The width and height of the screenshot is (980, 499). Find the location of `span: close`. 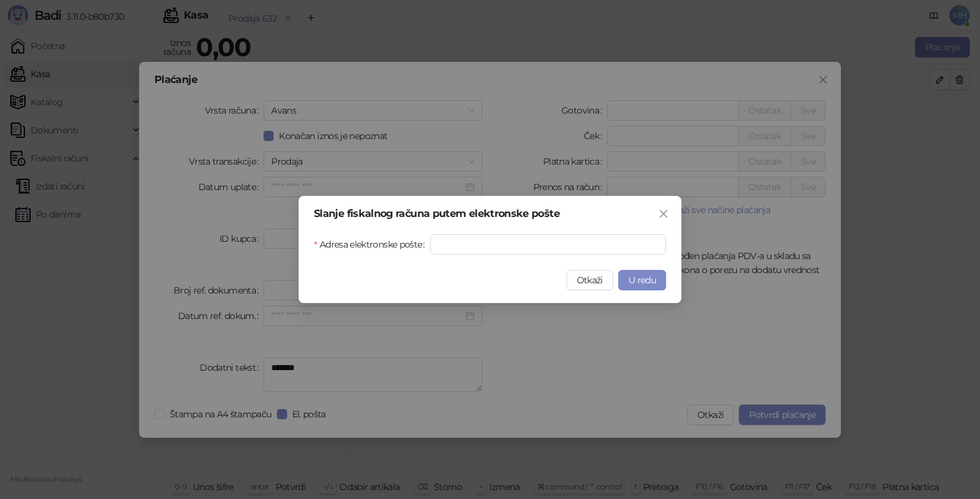

span: close is located at coordinates (663, 214).